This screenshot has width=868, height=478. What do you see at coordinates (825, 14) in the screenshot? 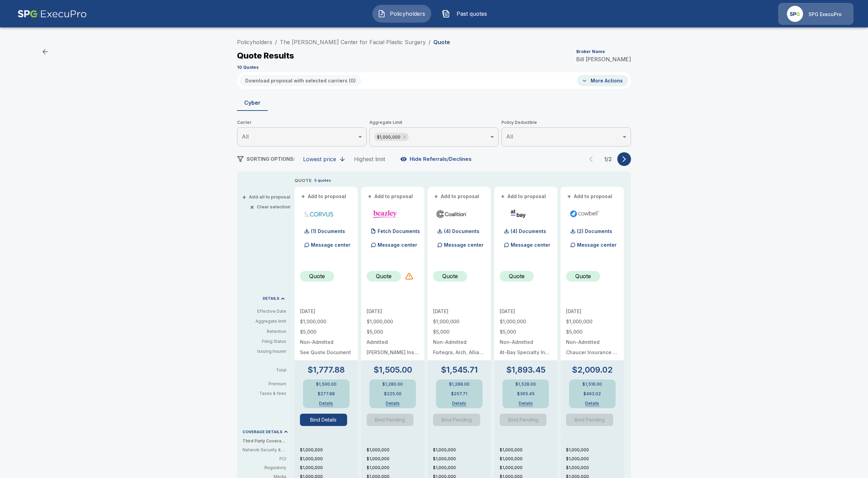
I see `p: SPG ExecuPro` at bounding box center [825, 14].